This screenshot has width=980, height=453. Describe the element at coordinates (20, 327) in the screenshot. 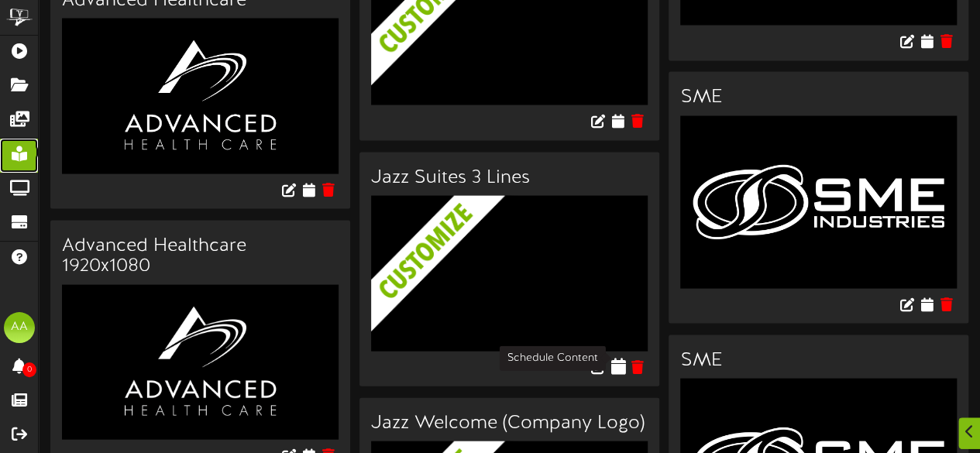

I see `div: AA` at that location.